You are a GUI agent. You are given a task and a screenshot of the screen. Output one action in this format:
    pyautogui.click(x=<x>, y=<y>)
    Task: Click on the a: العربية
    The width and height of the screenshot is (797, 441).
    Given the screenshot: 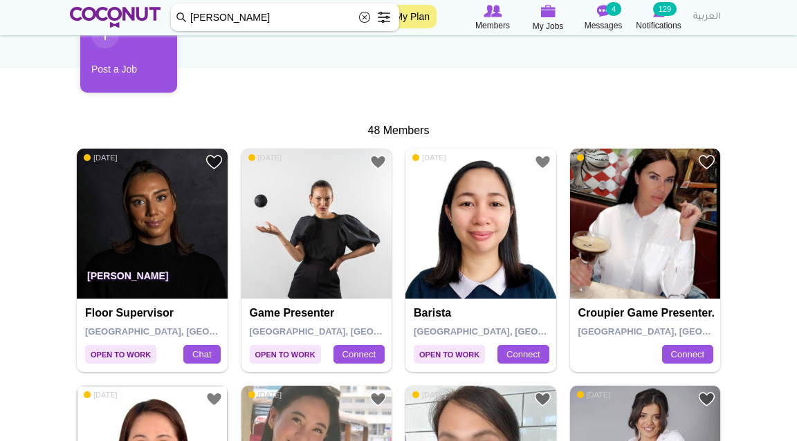 What is the action you would take?
    pyautogui.click(x=706, y=17)
    